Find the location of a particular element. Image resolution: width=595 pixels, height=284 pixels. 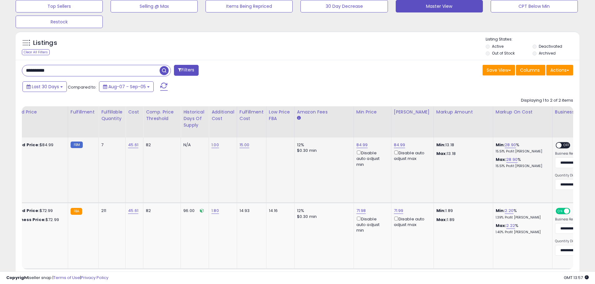

div: Fulfillable Quantity is located at coordinates (112, 116).